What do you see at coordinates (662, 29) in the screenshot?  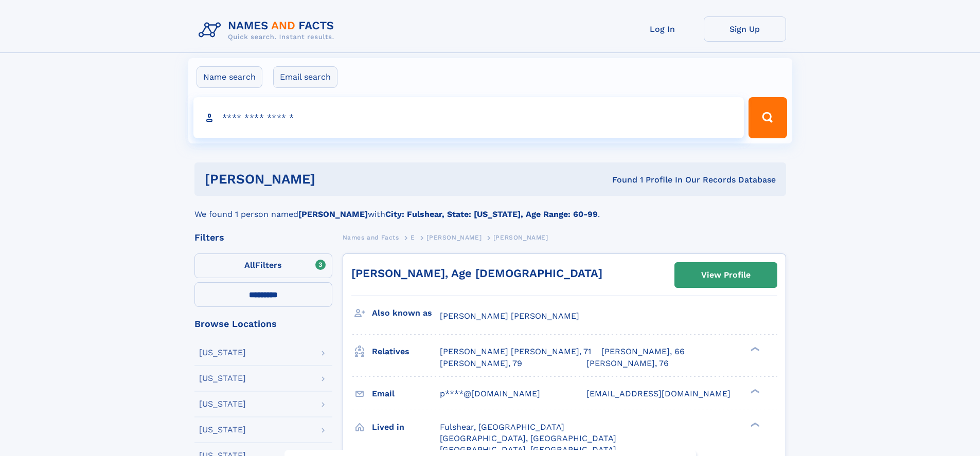 I see `a: Log In` at bounding box center [662, 29].